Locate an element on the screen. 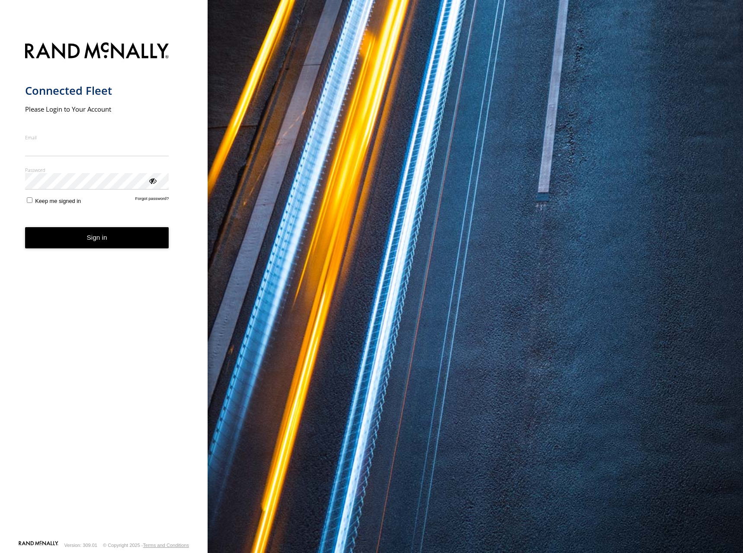 The height and width of the screenshot is (553, 743). div: © Copyright 2025 - is located at coordinates (146, 545).